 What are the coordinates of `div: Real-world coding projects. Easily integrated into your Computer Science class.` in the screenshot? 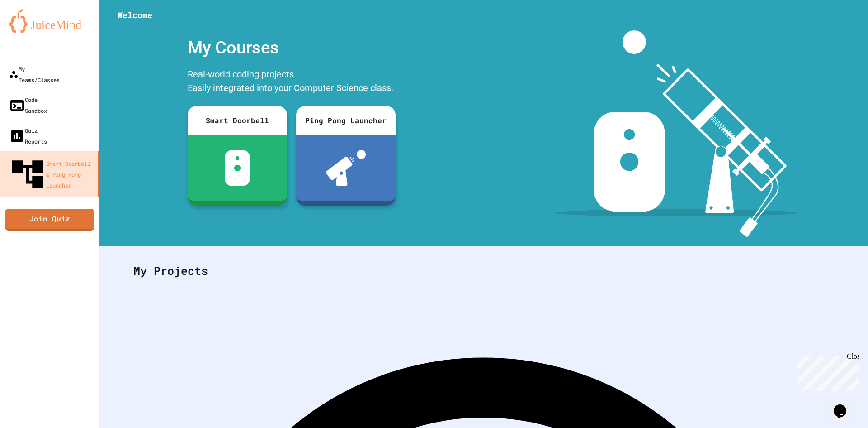 It's located at (291, 82).